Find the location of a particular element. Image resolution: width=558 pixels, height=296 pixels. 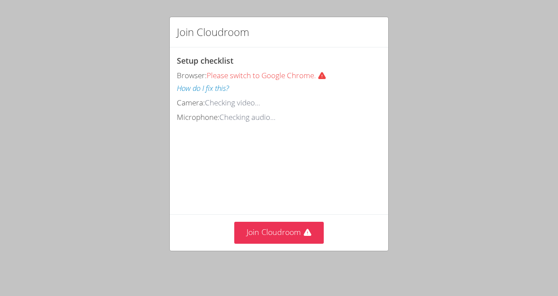

button: Join Cloudroom is located at coordinates (279, 232).